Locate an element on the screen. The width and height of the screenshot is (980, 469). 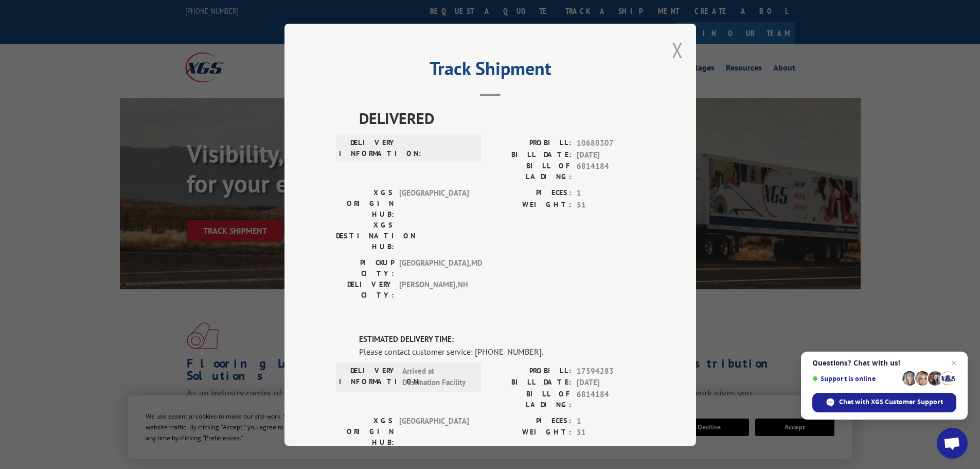
span: 17594283 is located at coordinates (611, 371).